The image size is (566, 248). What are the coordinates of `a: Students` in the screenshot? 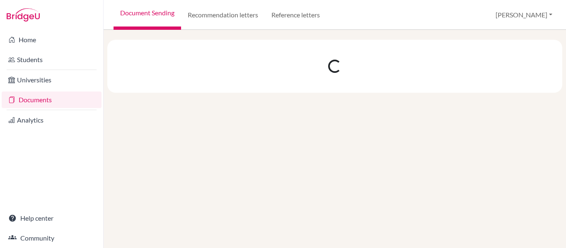 It's located at (51, 60).